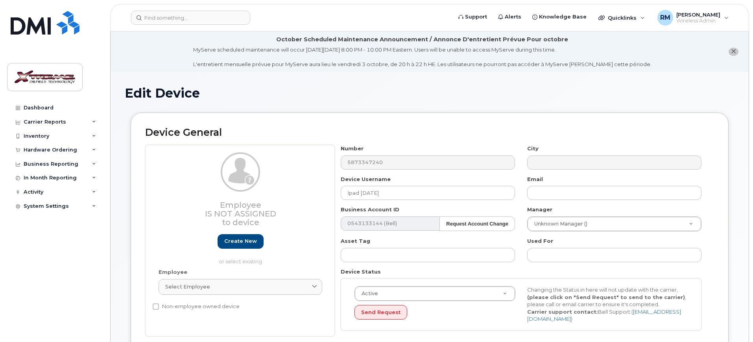 The height and width of the screenshot is (342, 753). I want to click on label: Business Account ID, so click(370, 209).